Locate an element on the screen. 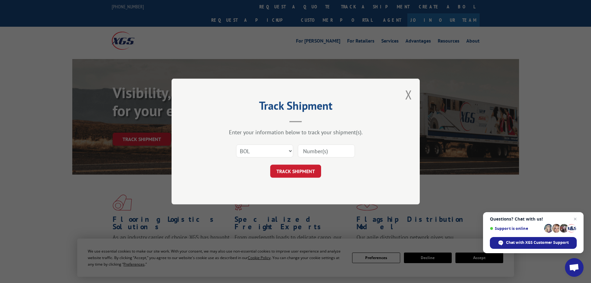 The width and height of the screenshot is (591, 283). div: Open chat is located at coordinates (575, 267).